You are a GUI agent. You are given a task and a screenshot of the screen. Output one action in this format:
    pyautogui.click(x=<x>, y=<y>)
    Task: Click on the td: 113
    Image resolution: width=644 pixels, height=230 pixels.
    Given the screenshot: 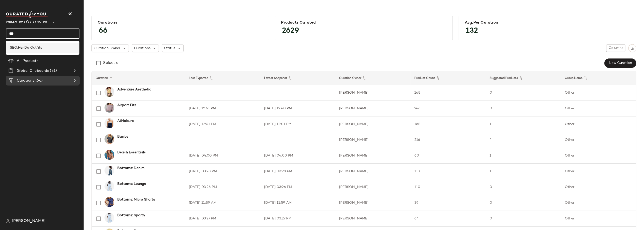 What is the action you would take?
    pyautogui.click(x=448, y=172)
    